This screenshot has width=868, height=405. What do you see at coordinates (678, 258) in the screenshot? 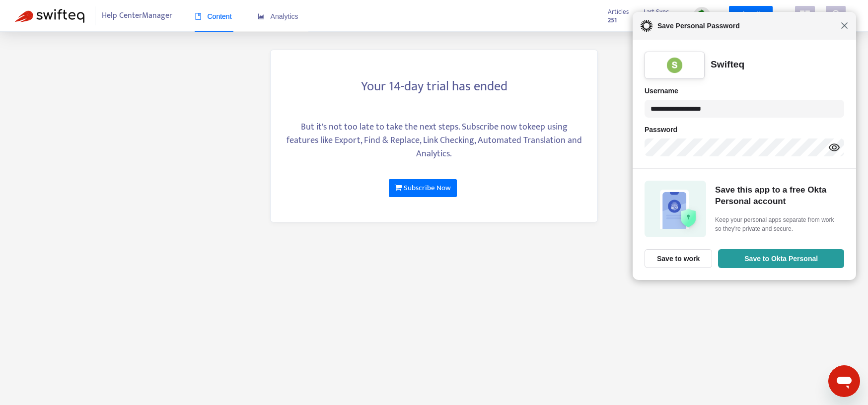
I see `button: Save to work` at bounding box center [678, 258].